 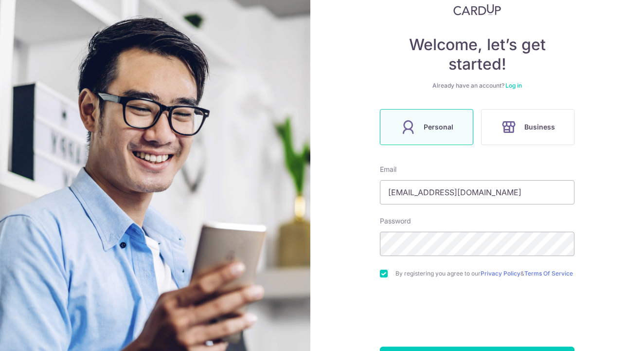 What do you see at coordinates (478, 55) in the screenshot?
I see `h4: Welcome, let’s get started!` at bounding box center [478, 55].